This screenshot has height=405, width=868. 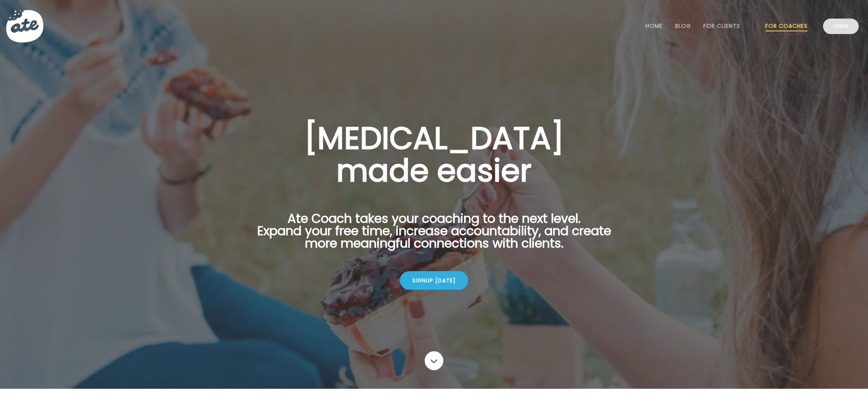 What do you see at coordinates (841, 26) in the screenshot?
I see `a: Login` at bounding box center [841, 26].